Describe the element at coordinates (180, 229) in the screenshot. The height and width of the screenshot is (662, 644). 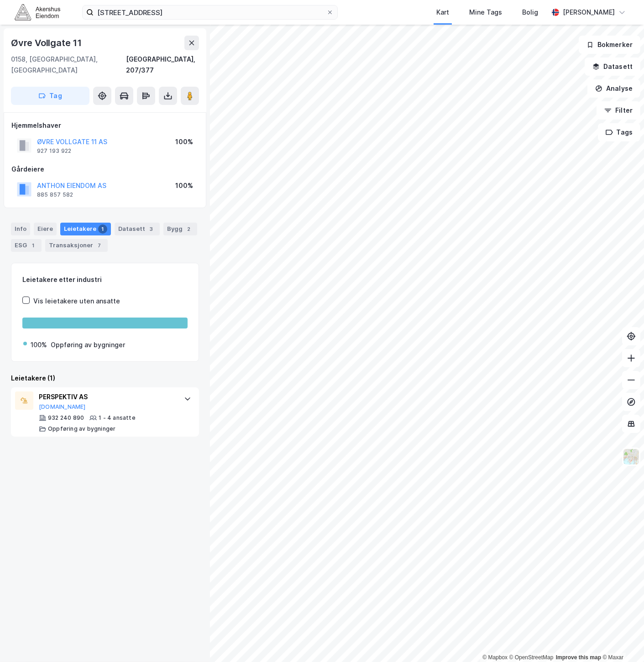
I see `div: Bygg` at that location.